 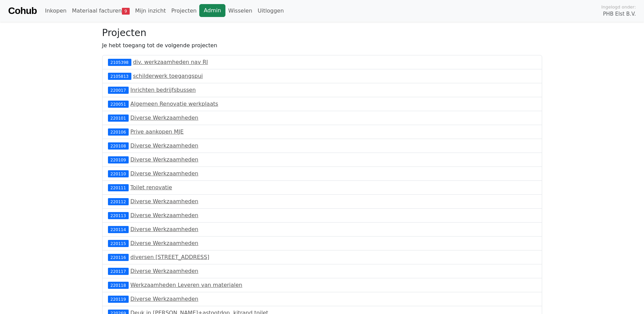 What do you see at coordinates (126, 11) in the screenshot?
I see `span: 9` at bounding box center [126, 11].